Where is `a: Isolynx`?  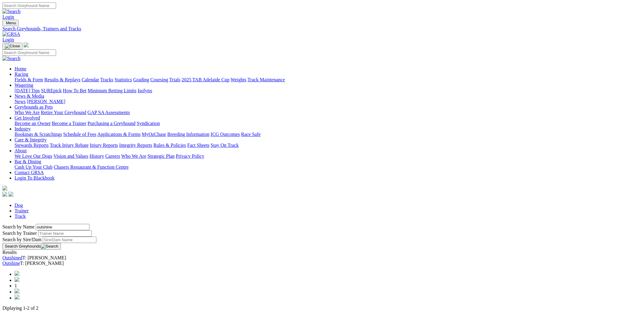 a: Isolynx is located at coordinates (145, 91).